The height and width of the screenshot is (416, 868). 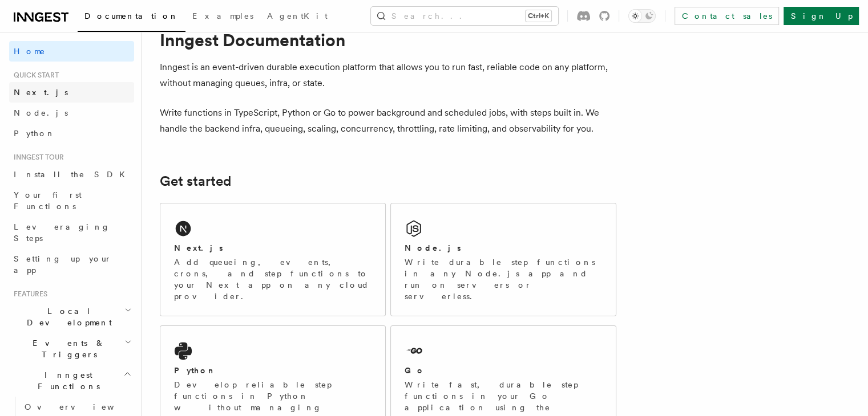 I want to click on span: Python, so click(x=35, y=133).